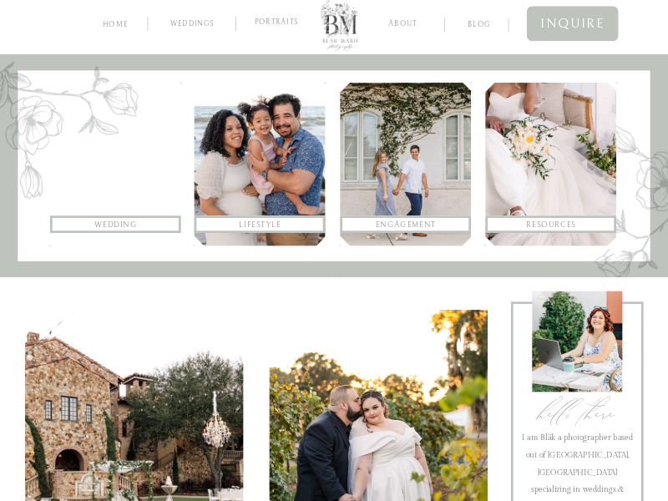 The width and height of the screenshot is (668, 501). What do you see at coordinates (192, 24) in the screenshot?
I see `a: Weddings` at bounding box center [192, 24].